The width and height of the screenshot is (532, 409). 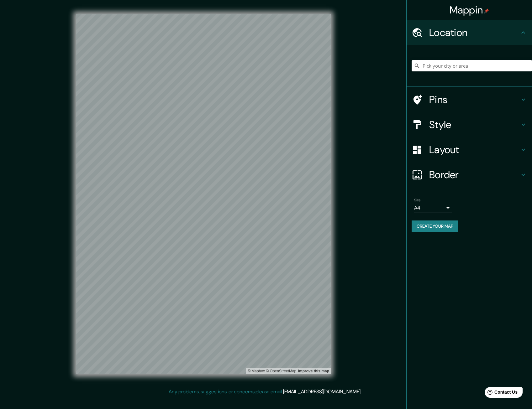 What do you see at coordinates (203, 194) in the screenshot?
I see `canvas: Map` at bounding box center [203, 194].